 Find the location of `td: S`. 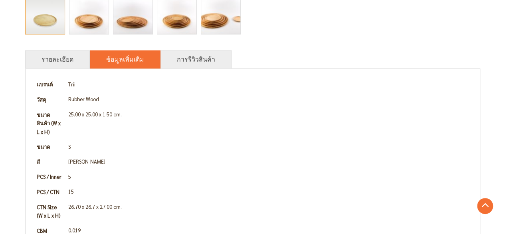

td: S is located at coordinates (269, 147).